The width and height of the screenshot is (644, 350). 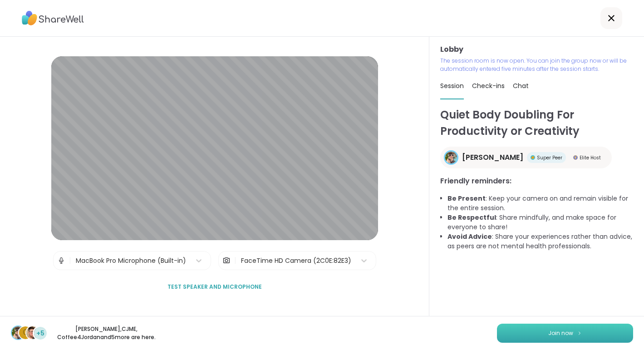 I want to click on button: Test speaker and microphone, so click(x=214, y=287).